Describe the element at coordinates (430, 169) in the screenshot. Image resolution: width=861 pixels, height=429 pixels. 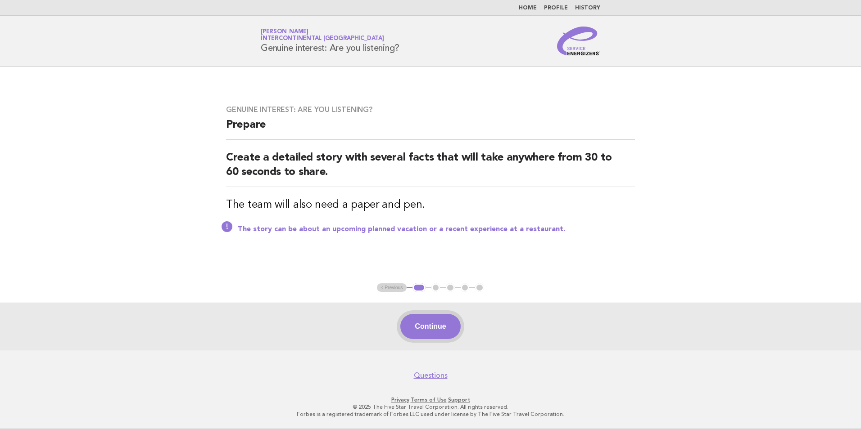
I see `h2: Create a detailed story with several facts that will take anywhere from 30 to 60 seconds to share.` at that location.